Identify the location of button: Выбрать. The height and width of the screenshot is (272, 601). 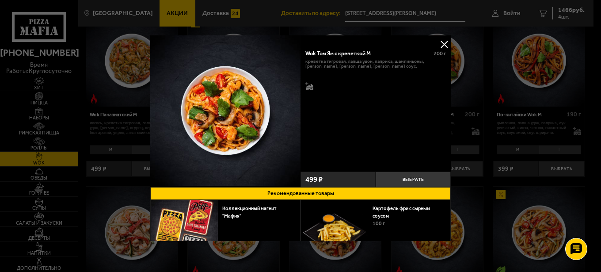
(413, 179).